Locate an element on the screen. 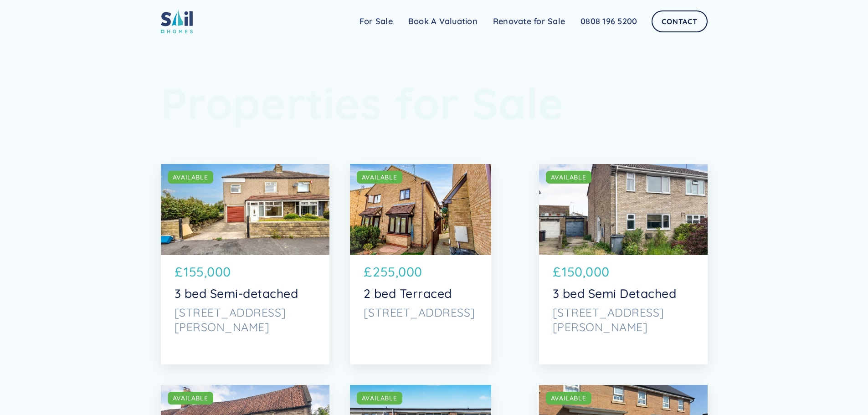  p: 150,000 is located at coordinates (586, 272).